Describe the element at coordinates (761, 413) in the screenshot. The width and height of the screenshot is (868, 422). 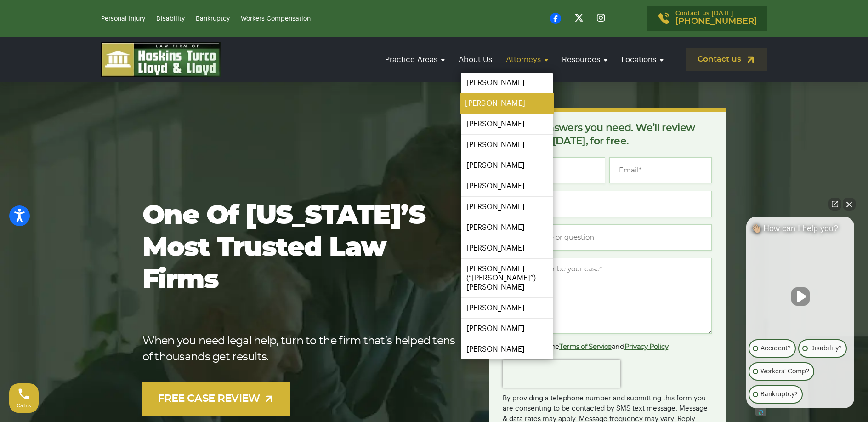
I see `a: Open intaker chat` at that location.